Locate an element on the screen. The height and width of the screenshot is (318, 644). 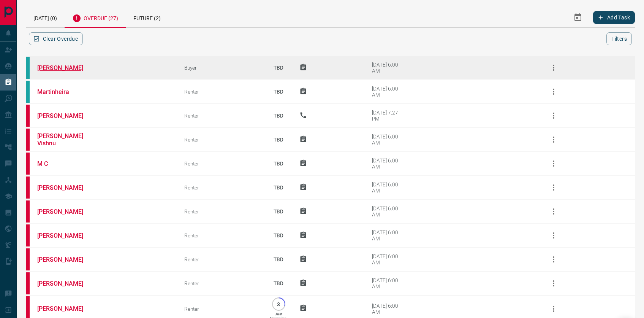
a: M C is located at coordinates (66, 163).